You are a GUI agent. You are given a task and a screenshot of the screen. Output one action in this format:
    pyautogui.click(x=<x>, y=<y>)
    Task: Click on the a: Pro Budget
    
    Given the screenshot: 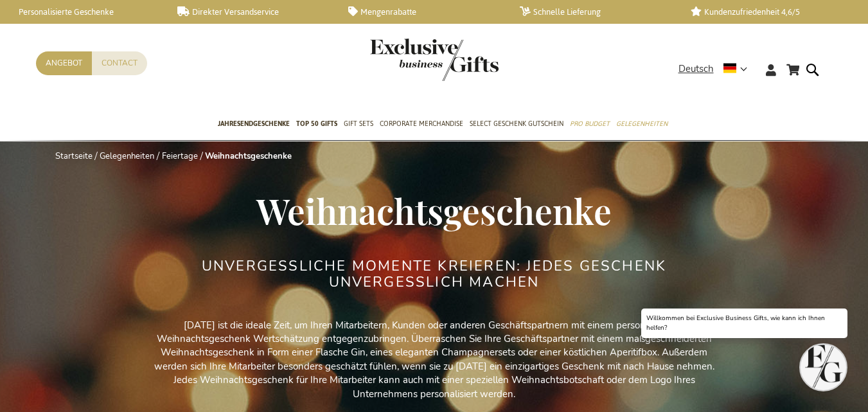 What is the action you would take?
    pyautogui.click(x=590, y=124)
    